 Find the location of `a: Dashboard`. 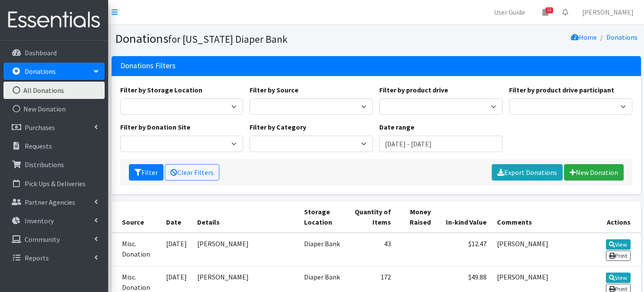

a: Dashboard is located at coordinates (54, 53).